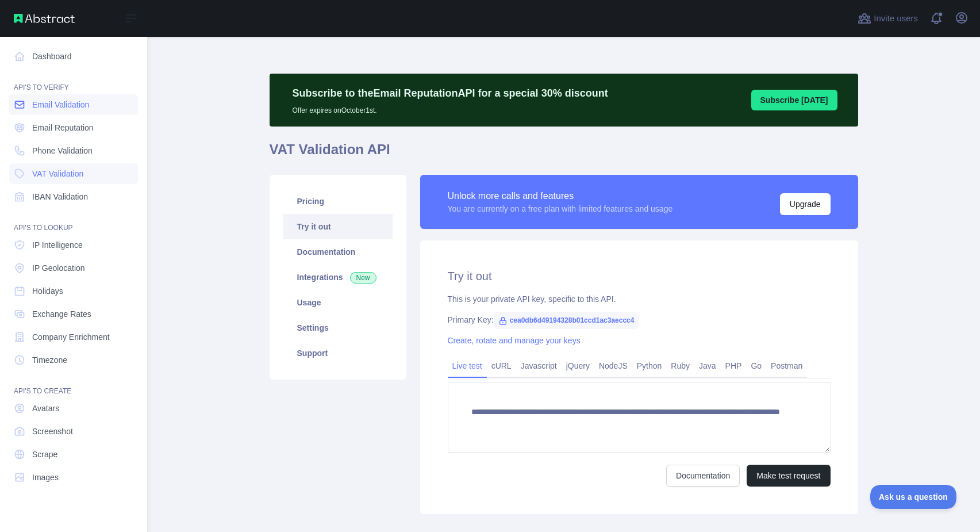 The image size is (980, 532). What do you see at coordinates (561, 196) in the screenshot?
I see `div: Unlock more calls and features` at bounding box center [561, 196].